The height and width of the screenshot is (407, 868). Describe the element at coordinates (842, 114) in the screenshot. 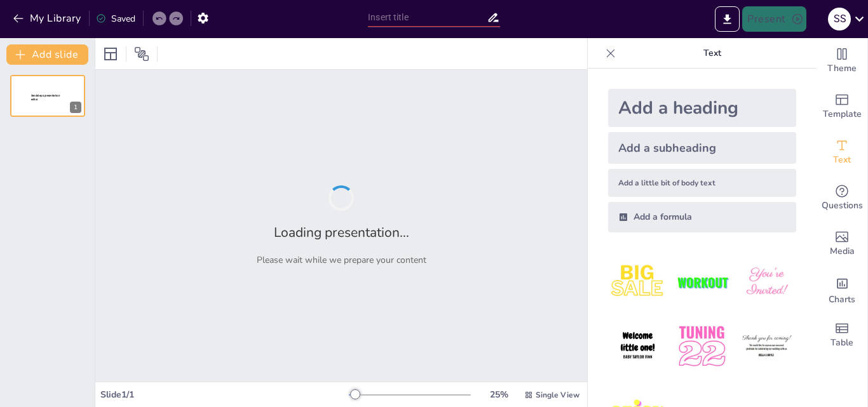

I see `span: Template` at that location.